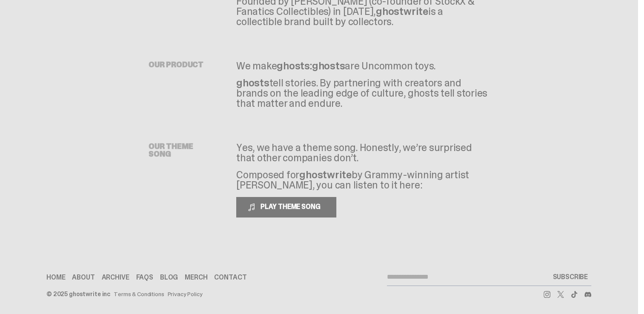 Image resolution: width=644 pixels, height=314 pixels. Describe the element at coordinates (183, 64) in the screenshot. I see `h5: OUR PRODUCT` at that location.